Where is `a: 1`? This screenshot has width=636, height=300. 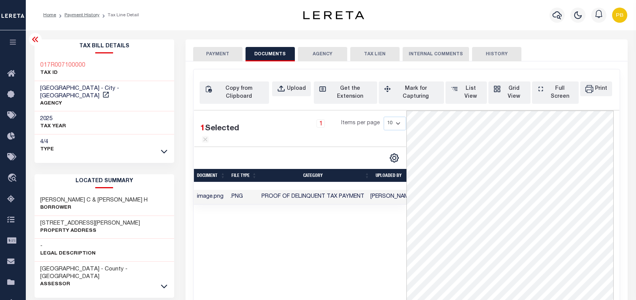
a: 1 is located at coordinates (321, 124).